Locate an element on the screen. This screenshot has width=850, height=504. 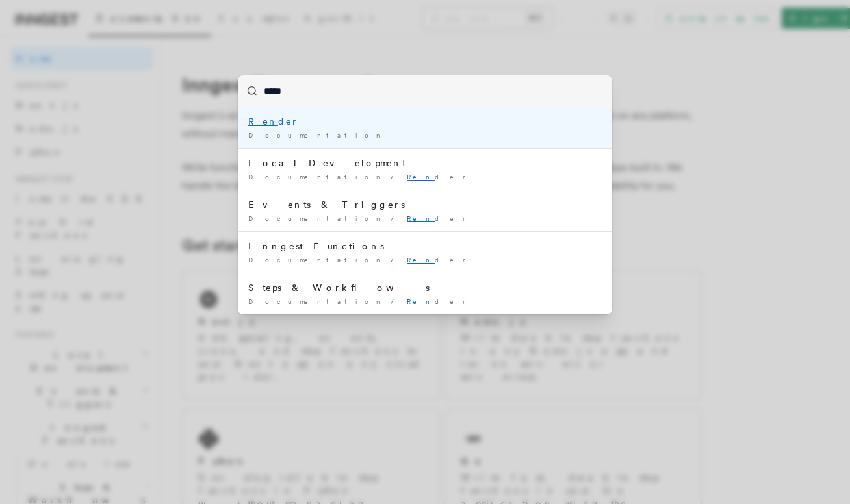
div: Events & Triggers is located at coordinates (425, 204).